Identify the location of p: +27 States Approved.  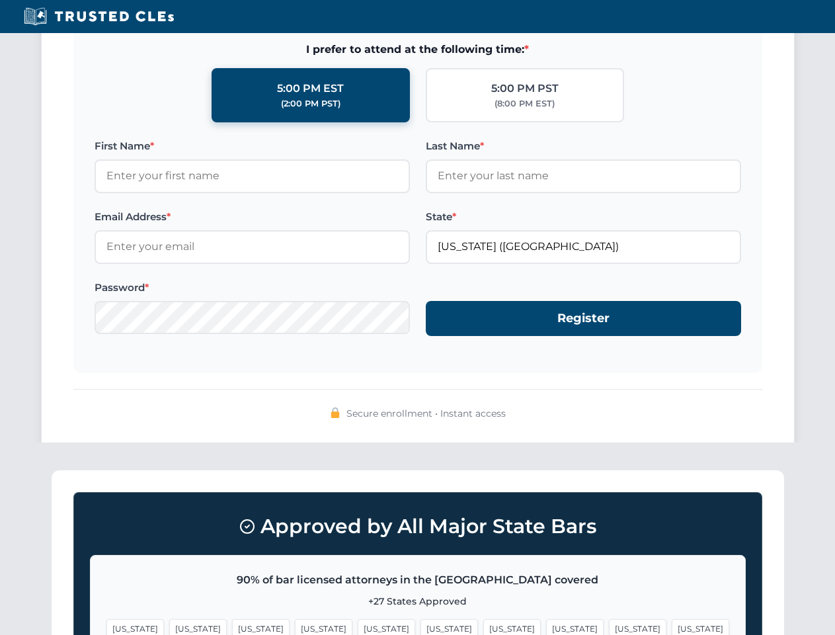
(418, 601).